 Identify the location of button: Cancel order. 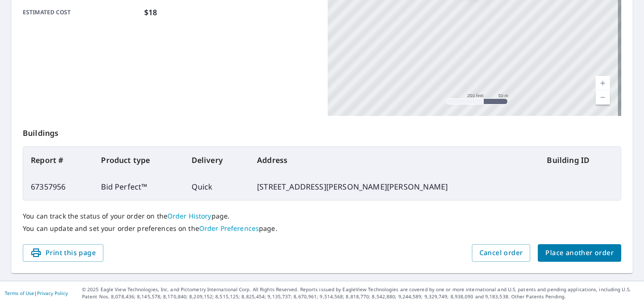
(502, 252).